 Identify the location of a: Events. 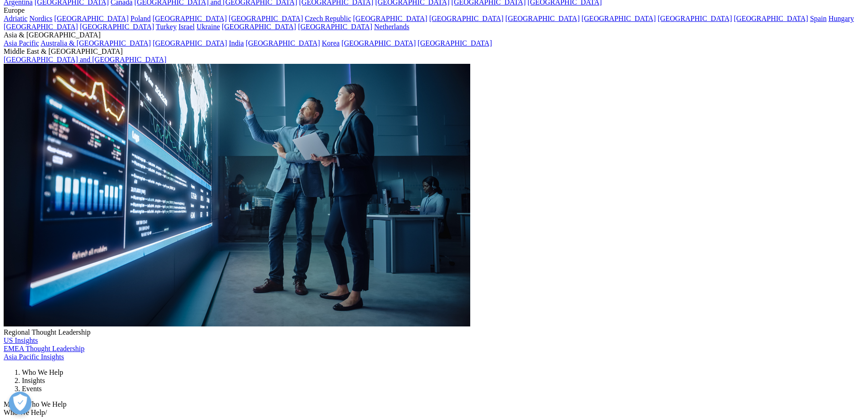
(32, 388).